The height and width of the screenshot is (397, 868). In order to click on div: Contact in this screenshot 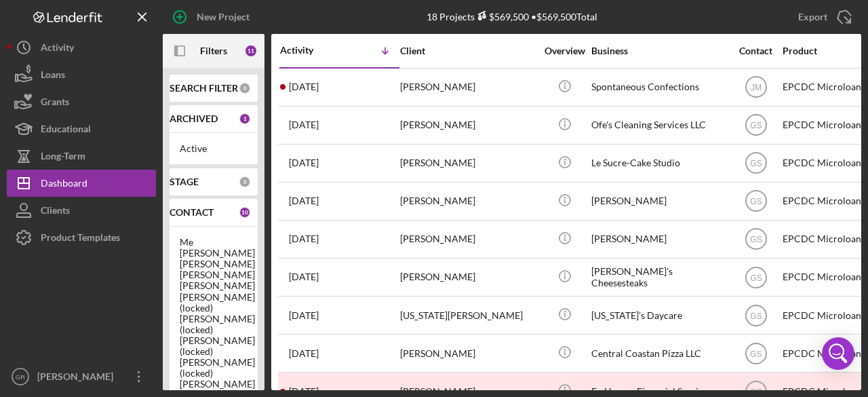, I will do `click(756, 51)`.